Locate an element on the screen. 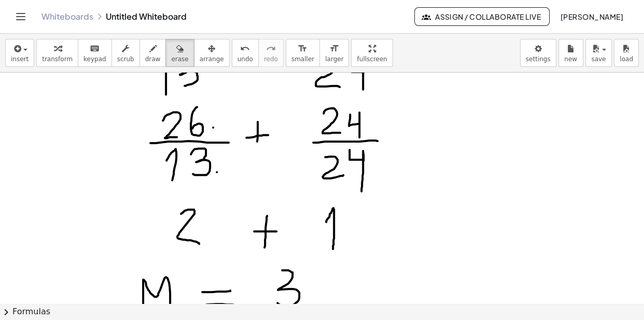 The image size is (644, 320). span: Assign / Collaborate Live is located at coordinates (482, 17).